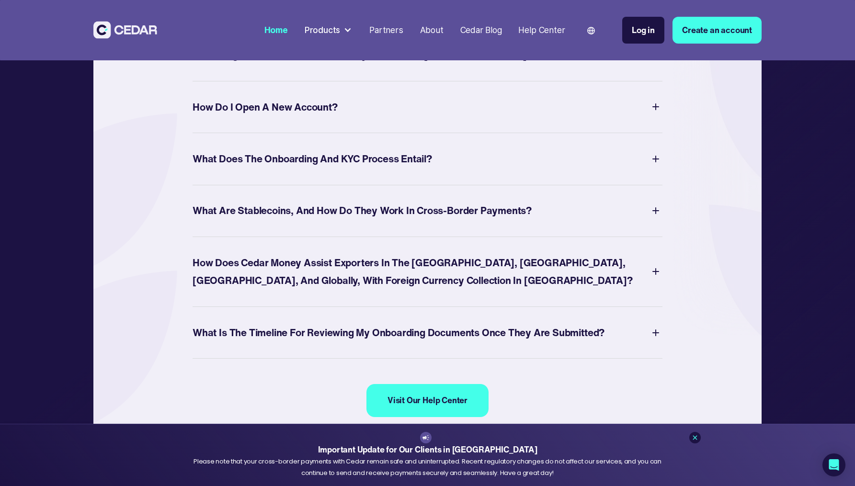 Image resolution: width=855 pixels, height=486 pixels. I want to click on div: Log in, so click(643, 30).